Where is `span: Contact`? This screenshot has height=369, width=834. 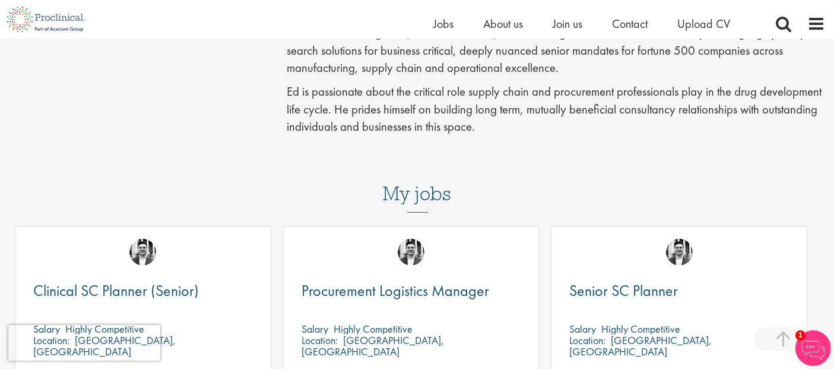 span: Contact is located at coordinates (630, 24).